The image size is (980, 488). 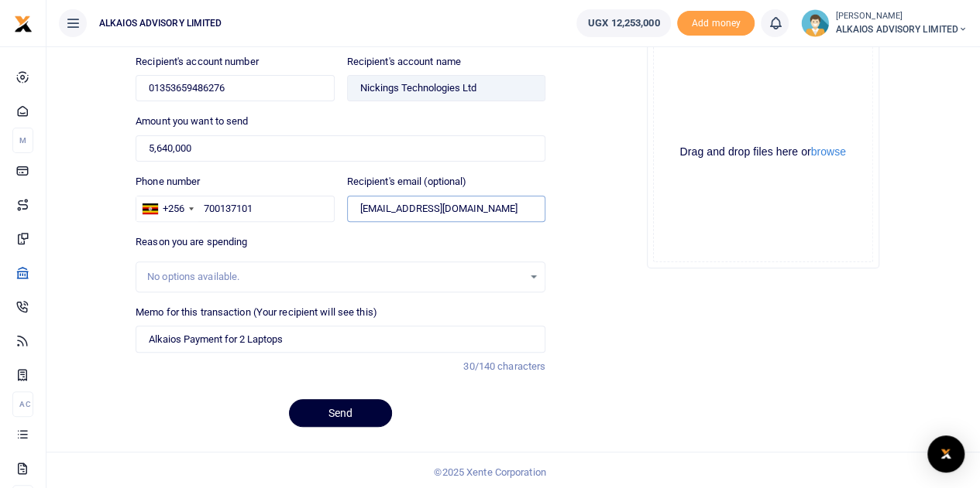 I want to click on input: Loading name..., so click(x=446, y=88).